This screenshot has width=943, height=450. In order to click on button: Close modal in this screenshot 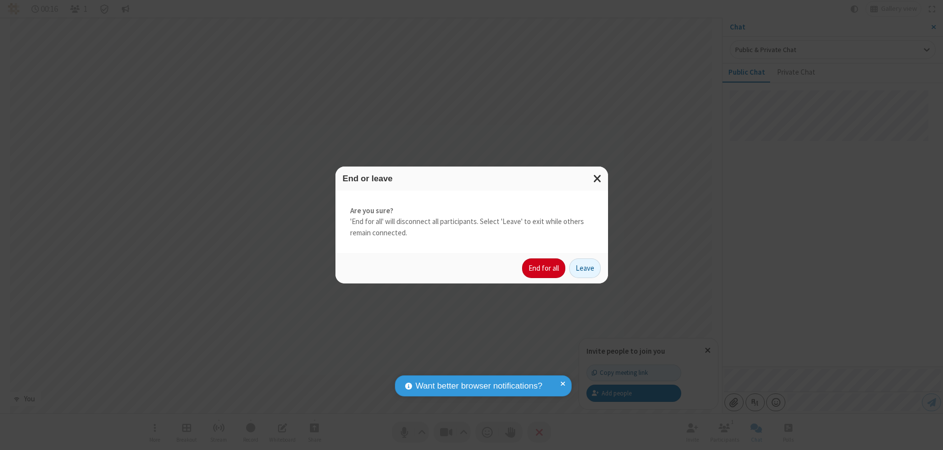, I will do `click(598, 178)`.